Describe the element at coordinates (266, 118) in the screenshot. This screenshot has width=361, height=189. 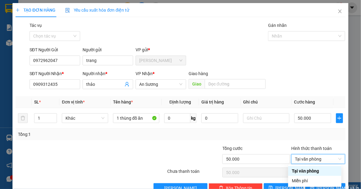
I see `input: Ghi Chú` at that location.